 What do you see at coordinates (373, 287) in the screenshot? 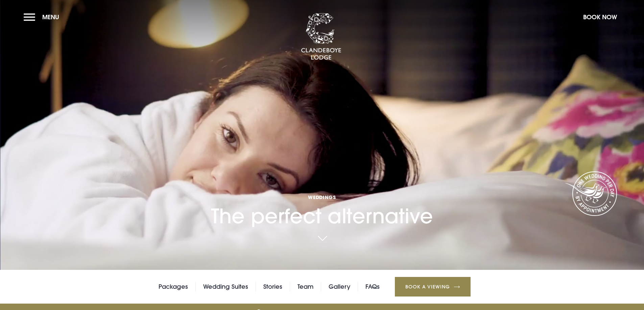
I see `a: FAQs` at bounding box center [373, 287].